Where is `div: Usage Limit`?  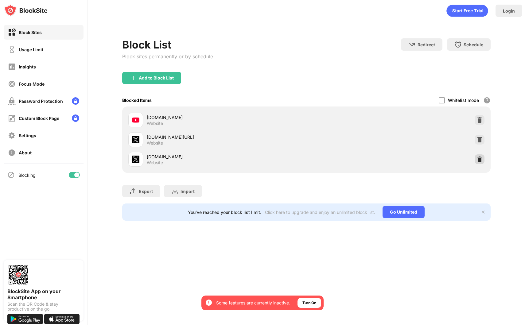
div: Usage Limit is located at coordinates (31, 49).